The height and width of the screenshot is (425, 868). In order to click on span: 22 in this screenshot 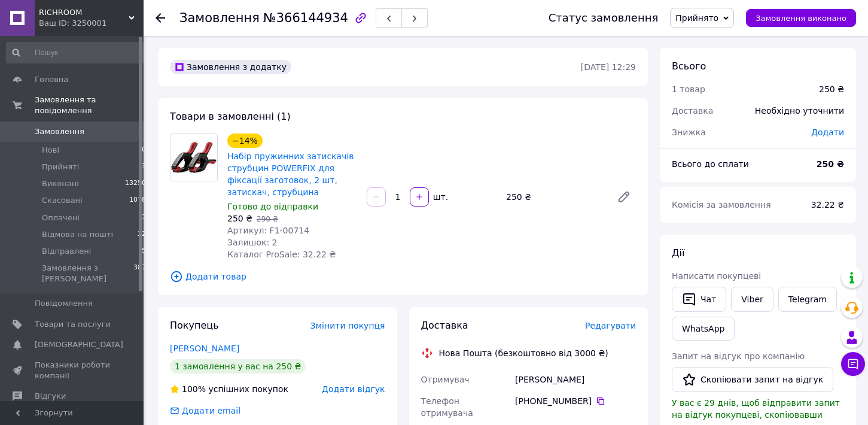, I will do `click(142, 234)`.